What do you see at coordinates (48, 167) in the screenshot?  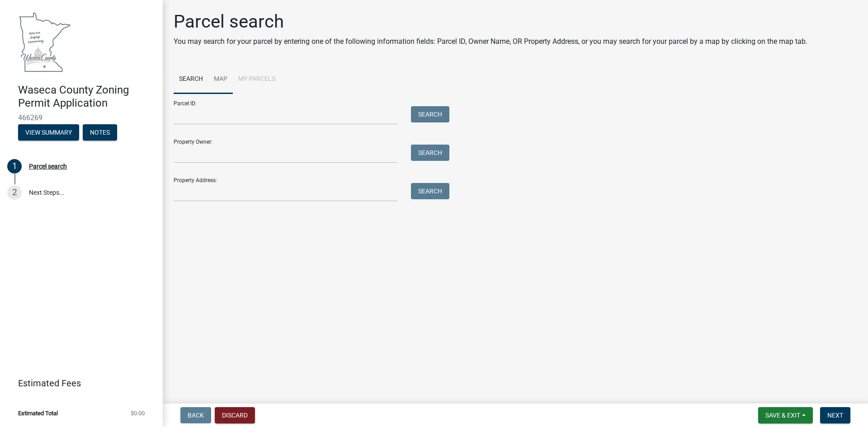 I see `div: Parcel search` at bounding box center [48, 167].